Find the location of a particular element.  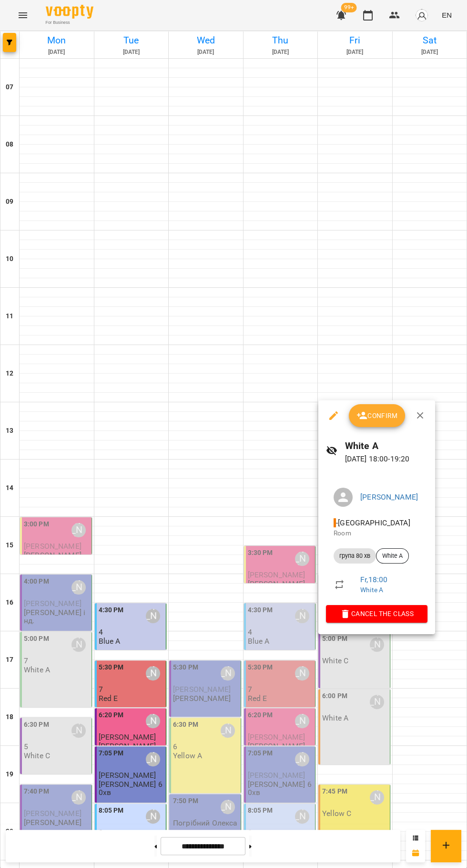

a: Fr , 18:00 is located at coordinates (374, 579).